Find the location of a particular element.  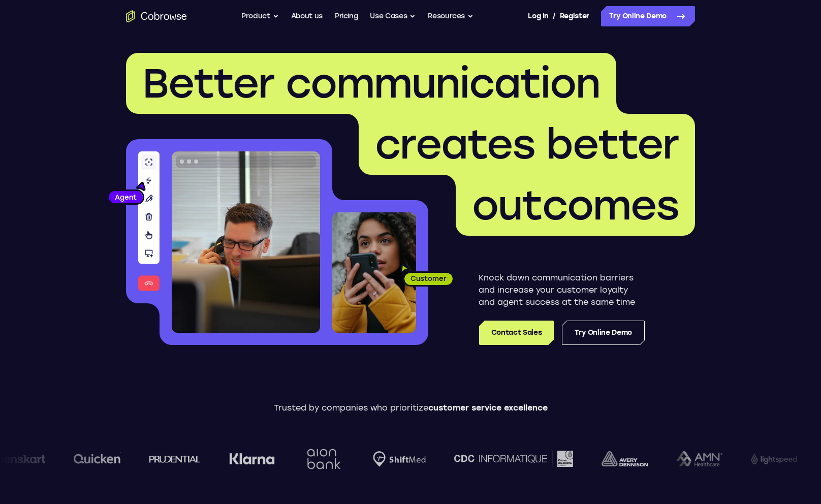

a: Contact Sales is located at coordinates (516, 333).